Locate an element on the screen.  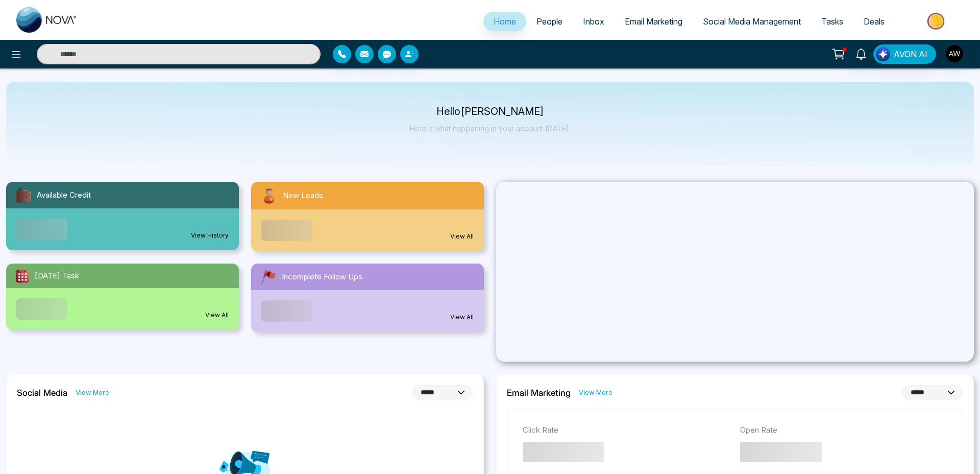
img: Nova CRM Logo is located at coordinates (47, 20).